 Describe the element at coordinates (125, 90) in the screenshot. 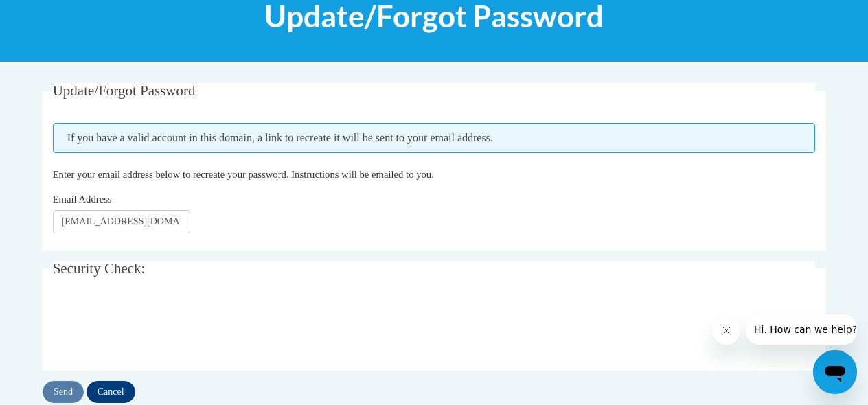

I see `span: Update/Forgot Password` at that location.